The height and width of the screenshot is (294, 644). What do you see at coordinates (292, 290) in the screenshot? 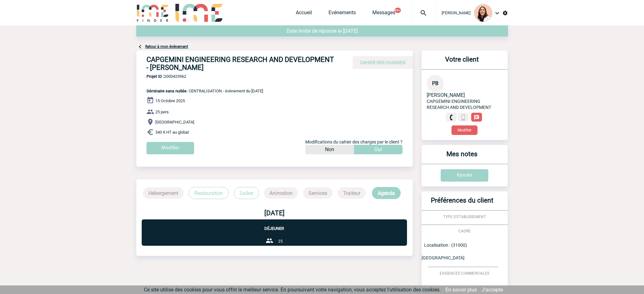
I see `span: Ce site utilise des cookies pour vous offrir le meilleur service. En poursuivant votre navigation...` at bounding box center [292, 290].